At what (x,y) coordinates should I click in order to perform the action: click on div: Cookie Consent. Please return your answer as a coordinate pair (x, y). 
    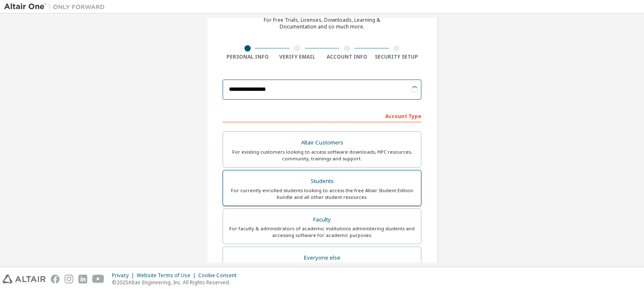
    Looking at the image, I should click on (219, 276).